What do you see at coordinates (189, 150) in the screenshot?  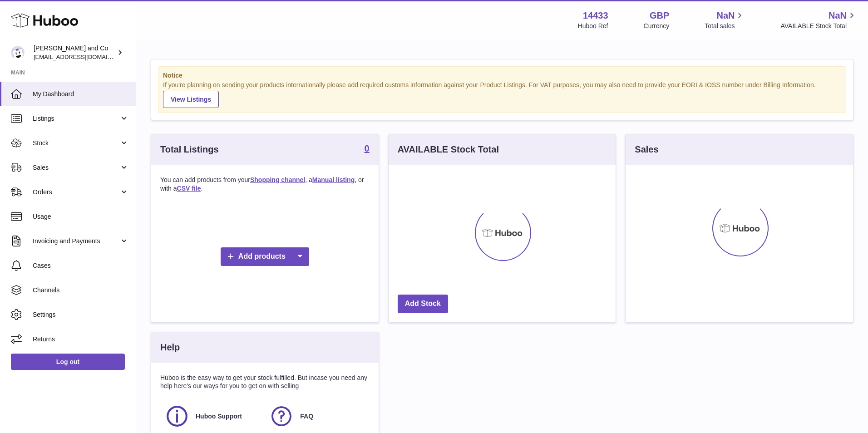 I see `h3: Total Listings` at bounding box center [189, 150].